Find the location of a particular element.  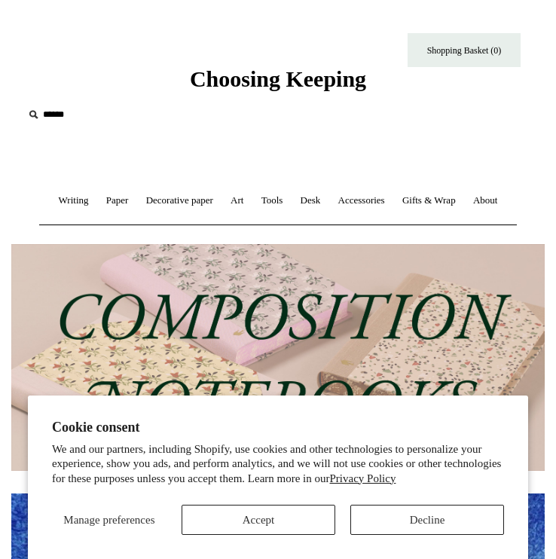

h2: Cookie consent is located at coordinates (278, 427).